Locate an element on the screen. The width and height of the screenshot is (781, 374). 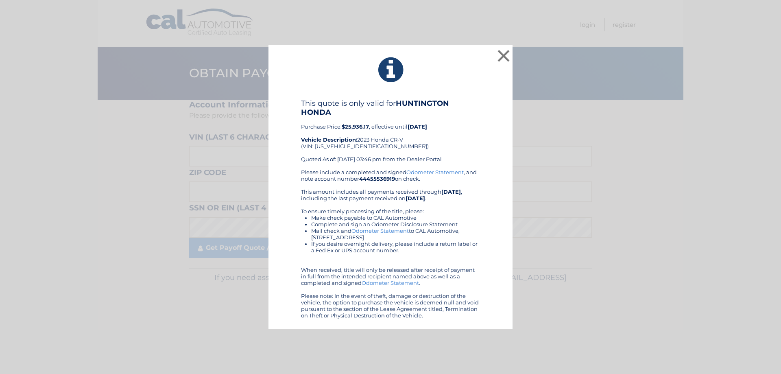
li: Complete and sign an Odometer Disclosure Statement is located at coordinates (395, 224).